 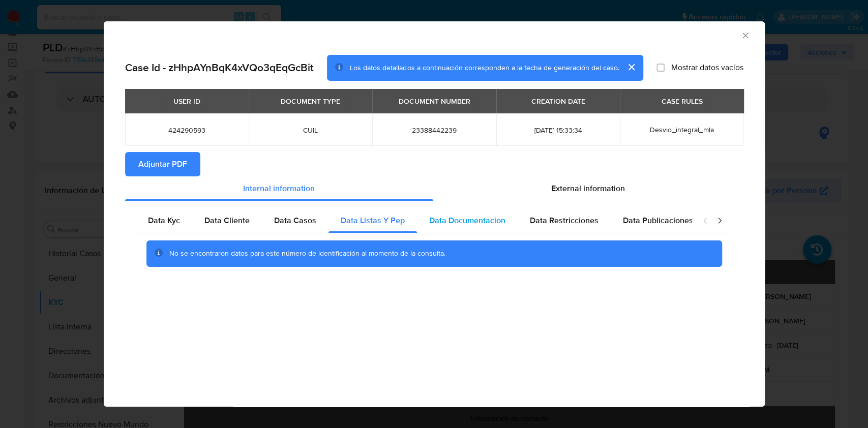 What do you see at coordinates (631, 67) in the screenshot?
I see `button: cerrar` at bounding box center [631, 67].